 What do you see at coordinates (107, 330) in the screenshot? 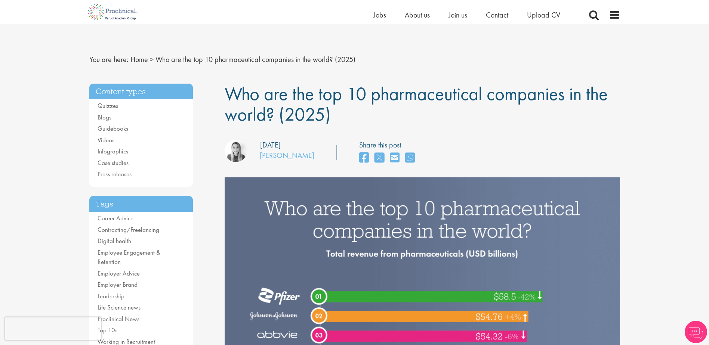
I see `a: Top 10s` at bounding box center [107, 330].